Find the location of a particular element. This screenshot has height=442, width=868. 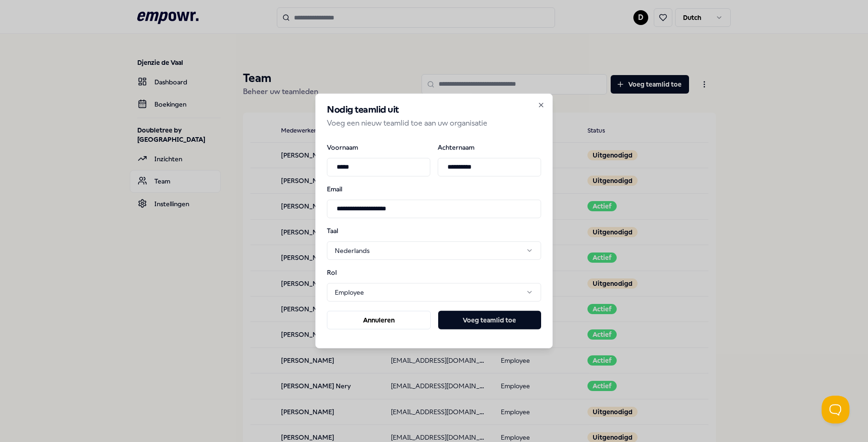

label: Email is located at coordinates (434, 188).